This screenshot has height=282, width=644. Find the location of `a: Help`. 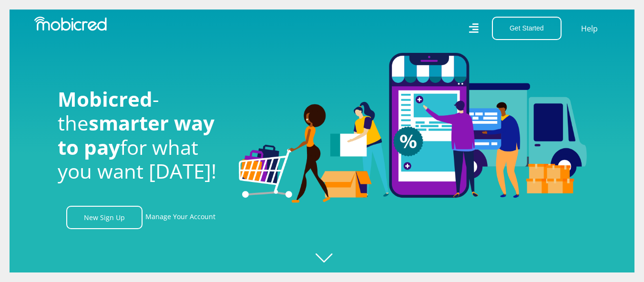

a: Help is located at coordinates (590, 29).